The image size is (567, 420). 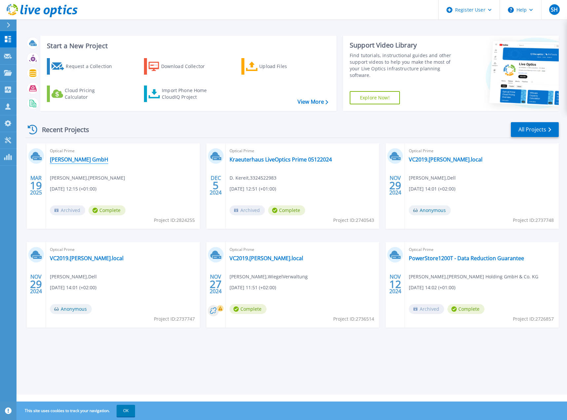 What do you see at coordinates (36, 185) in the screenshot?
I see `span: 19` at bounding box center [36, 185].